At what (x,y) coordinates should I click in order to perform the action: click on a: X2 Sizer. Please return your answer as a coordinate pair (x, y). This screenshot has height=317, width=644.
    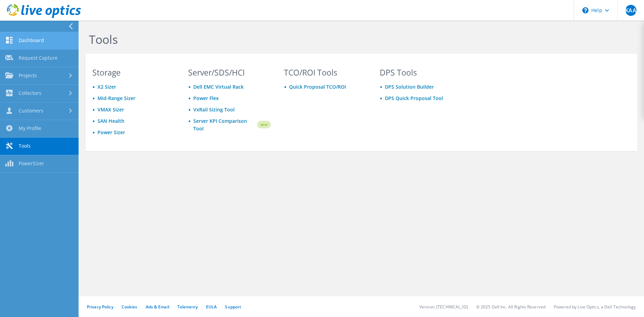
    Looking at the image, I should click on (107, 87).